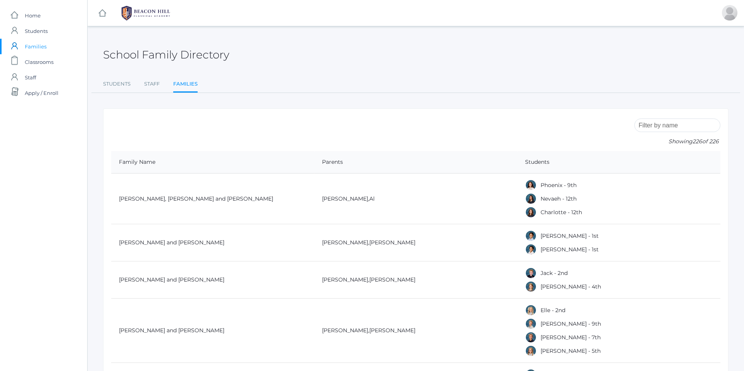 Image resolution: width=744 pixels, height=371 pixels. What do you see at coordinates (152, 84) in the screenshot?
I see `a: Staff` at bounding box center [152, 84].